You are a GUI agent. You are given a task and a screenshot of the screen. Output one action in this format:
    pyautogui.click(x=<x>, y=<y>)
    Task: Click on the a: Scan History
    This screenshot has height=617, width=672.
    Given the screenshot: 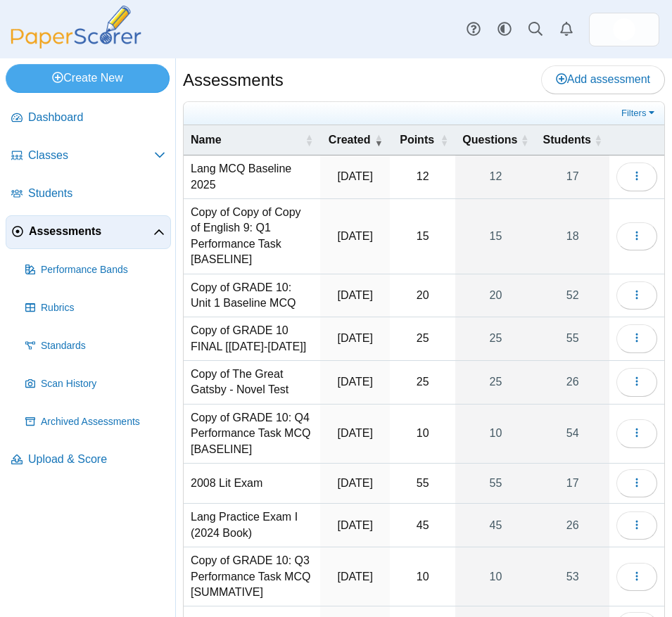 What is the action you would take?
    pyautogui.click(x=95, y=384)
    